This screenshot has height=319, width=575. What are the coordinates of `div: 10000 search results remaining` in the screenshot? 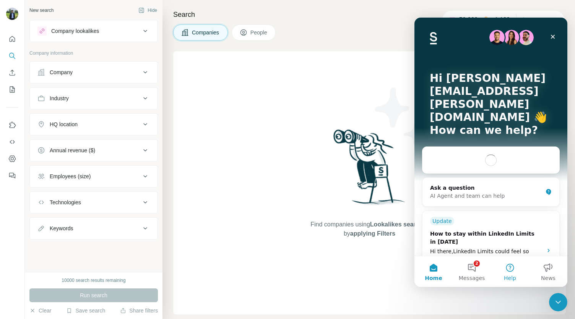 It's located at (93, 280).